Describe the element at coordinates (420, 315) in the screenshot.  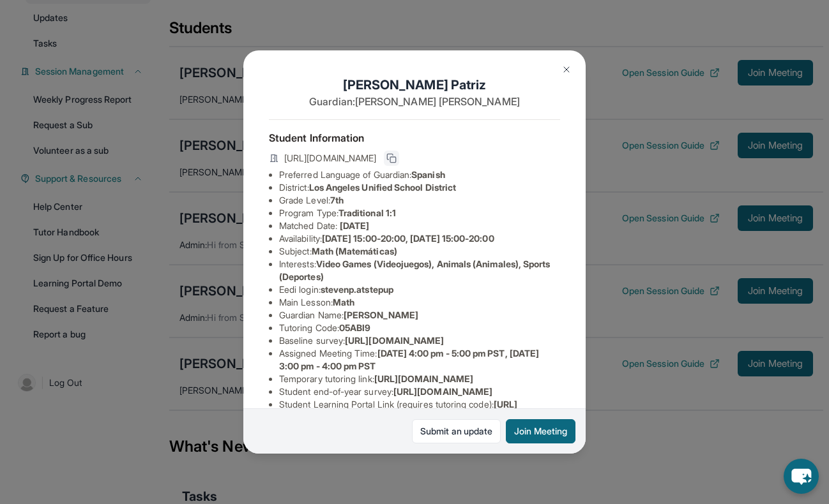
I see `li: Guardian Name :` at that location.